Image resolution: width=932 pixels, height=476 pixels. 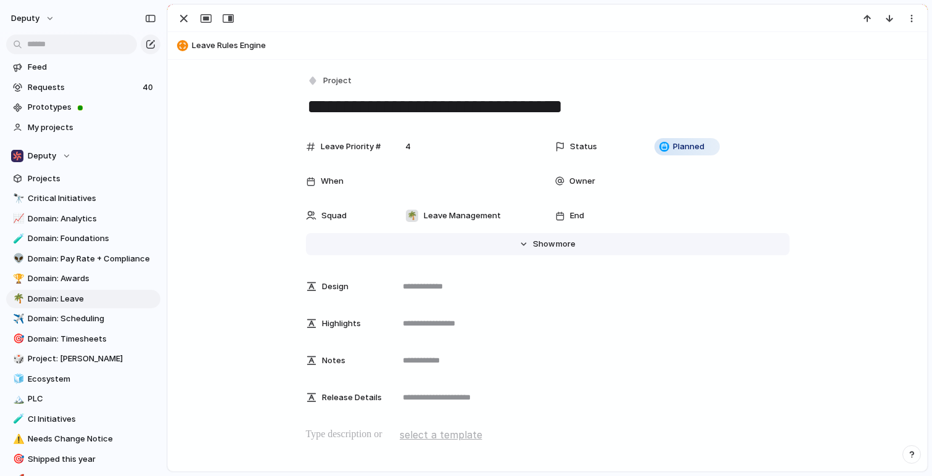 I want to click on span: Planned, so click(x=688, y=147).